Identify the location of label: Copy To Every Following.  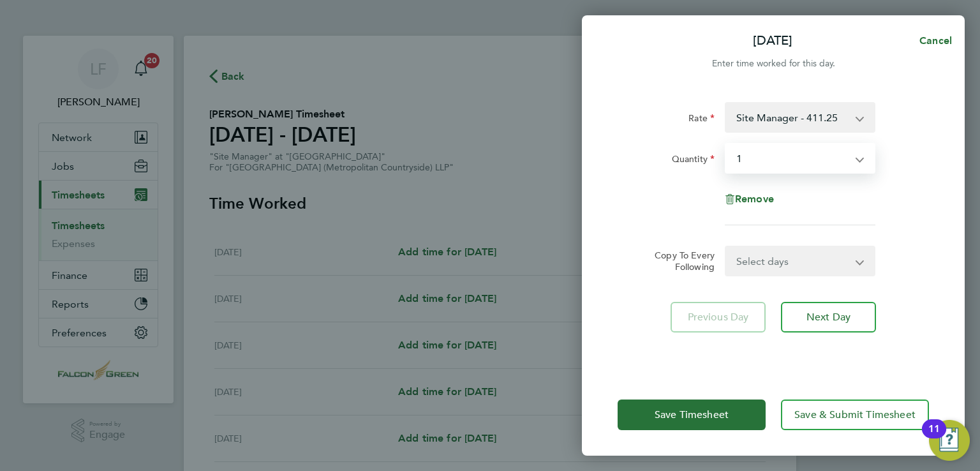
(679, 261).